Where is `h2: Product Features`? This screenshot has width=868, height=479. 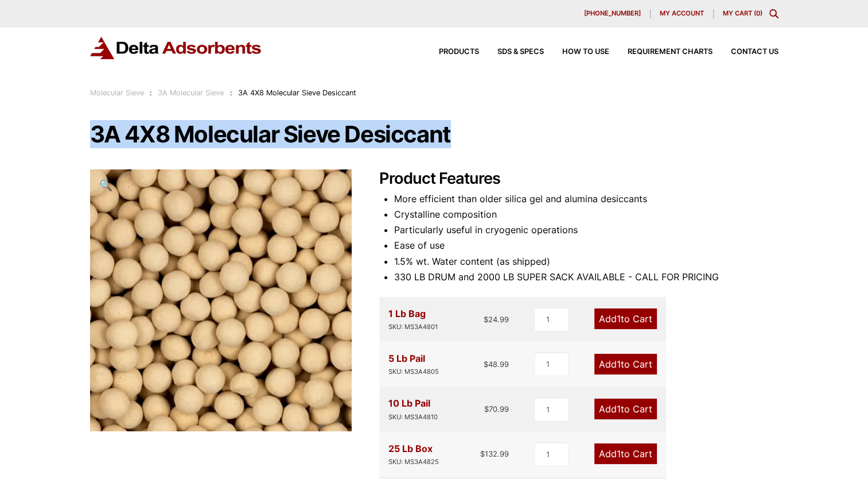
h2: Product Features is located at coordinates (579, 178).